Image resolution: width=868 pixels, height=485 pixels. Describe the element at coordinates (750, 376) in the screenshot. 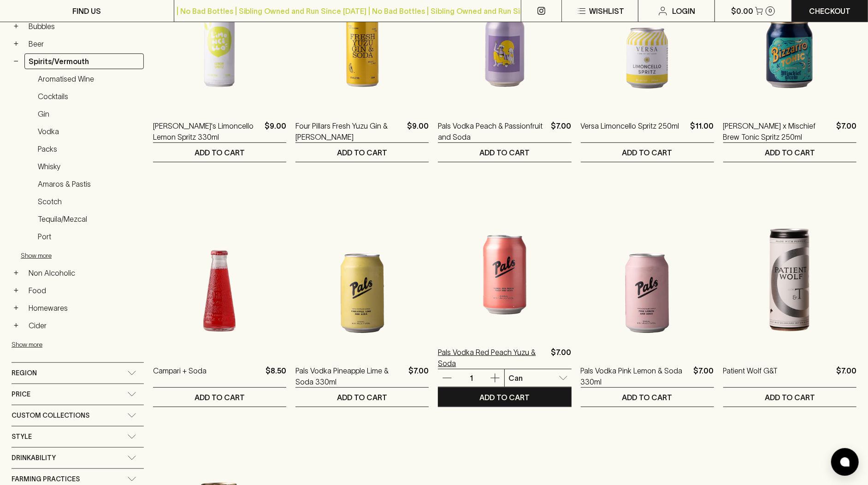

I see `p: Patient Wolf G&T` at that location.